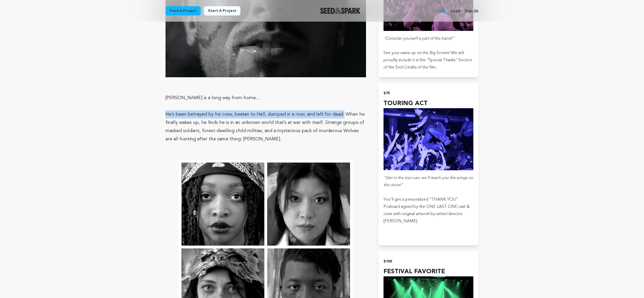 The image size is (644, 298). What do you see at coordinates (428, 60) in the screenshot?
I see `p: See your name up on the Big Screen! We will proudly include it in the "Special Thanks" Section of...` at bounding box center [428, 60].